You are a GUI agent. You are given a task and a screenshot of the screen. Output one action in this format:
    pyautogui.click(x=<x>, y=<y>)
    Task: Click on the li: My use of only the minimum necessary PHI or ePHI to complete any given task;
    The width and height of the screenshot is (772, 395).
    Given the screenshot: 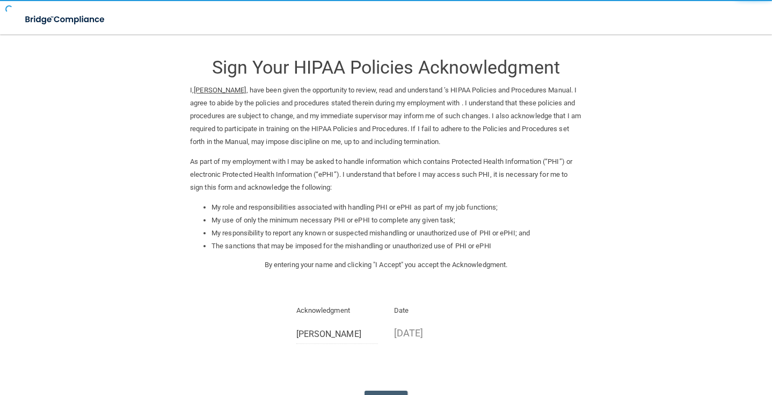 What is the action you would take?
    pyautogui.click(x=397, y=220)
    